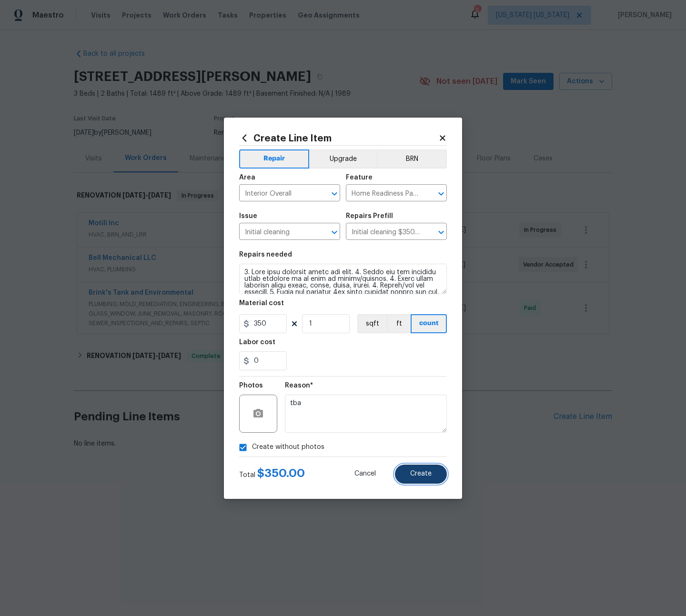  I want to click on h5: Repairs needed, so click(265, 255).